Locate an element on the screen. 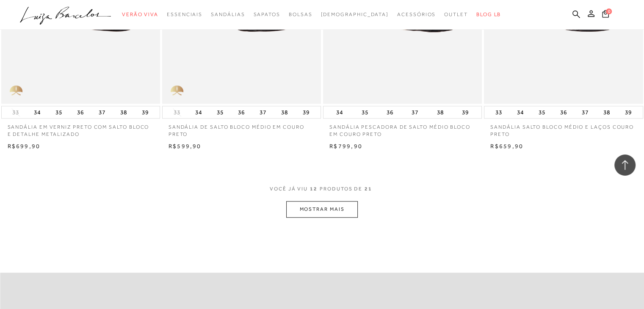 This screenshot has width=644, height=309. span: Bolsas is located at coordinates (301, 14).